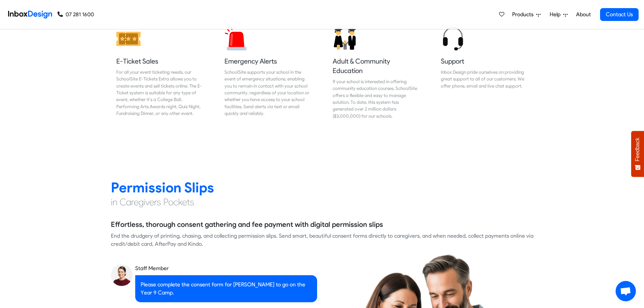 The image size is (644, 308). Describe the element at coordinates (638, 149) in the screenshot. I see `span: Feedback` at that location.